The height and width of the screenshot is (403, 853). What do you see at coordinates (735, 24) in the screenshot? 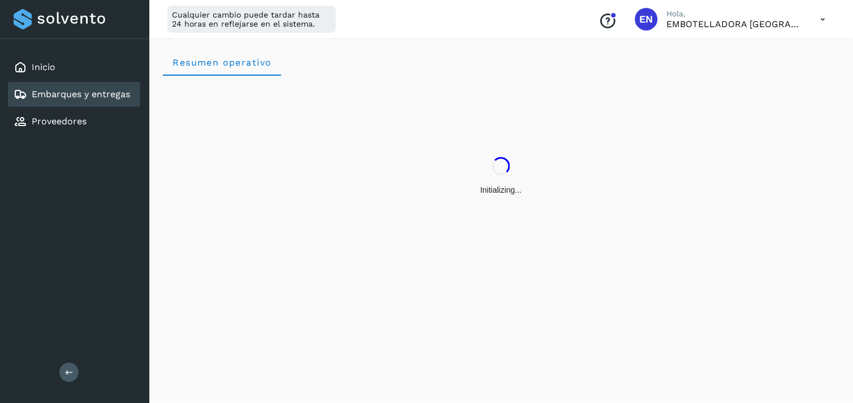
I see `p: EMBOTELLADORA NIAGARA DE MEXICO` at bounding box center [735, 24].